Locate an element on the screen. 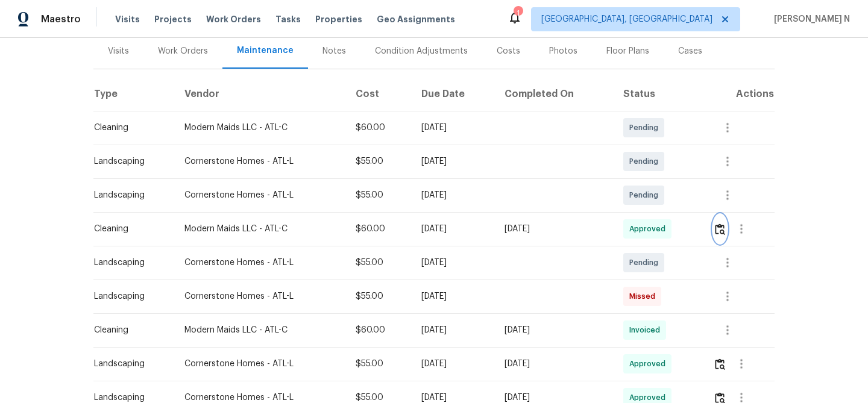 The image size is (868, 403). span: Tasks is located at coordinates (288, 19).